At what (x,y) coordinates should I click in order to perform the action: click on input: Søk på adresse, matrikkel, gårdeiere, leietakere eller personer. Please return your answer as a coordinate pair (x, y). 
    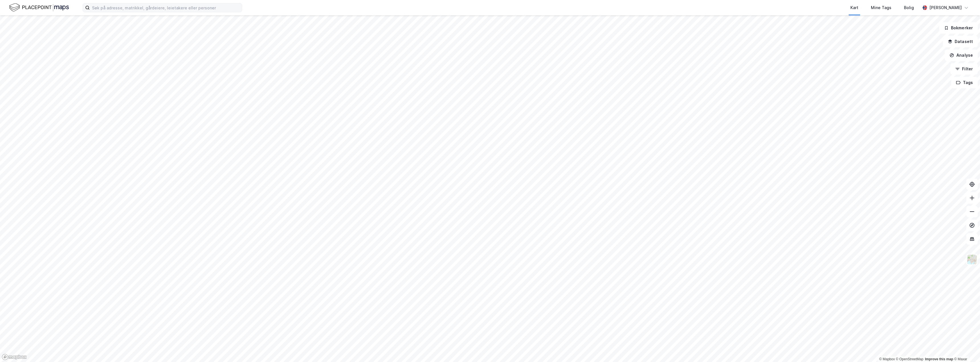
    Looking at the image, I should click on (166, 8).